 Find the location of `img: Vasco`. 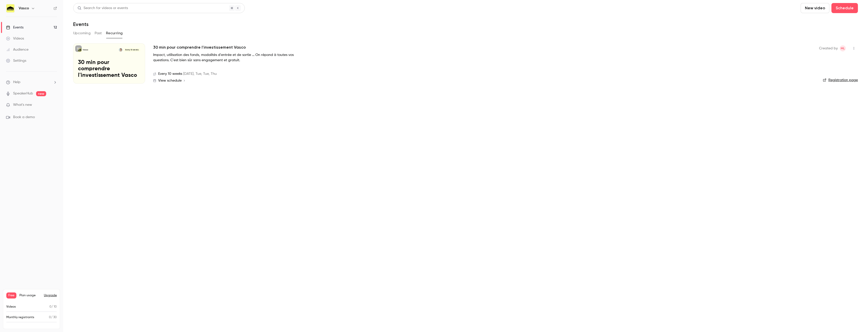

img: Vasco is located at coordinates (10, 8).